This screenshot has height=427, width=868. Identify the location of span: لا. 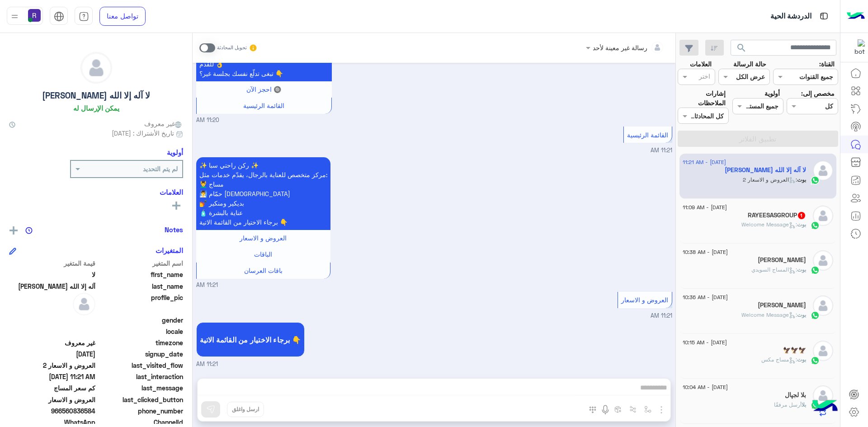
(52, 274).